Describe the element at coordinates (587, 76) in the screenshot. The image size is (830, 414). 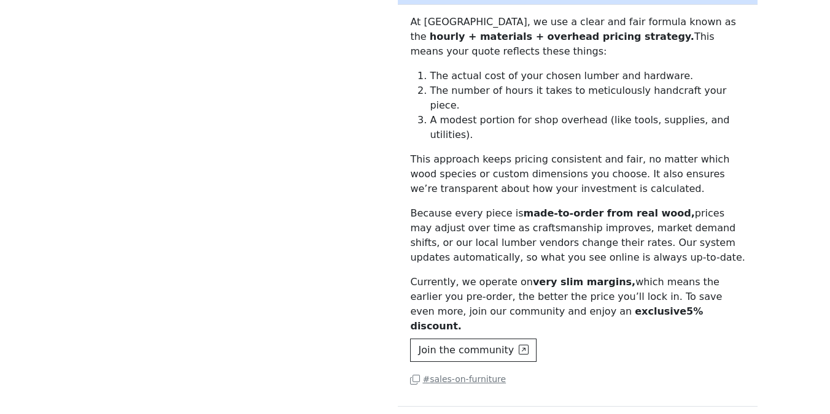
I see `li: The actual cost of your chosen lumber and hardware.` at that location.